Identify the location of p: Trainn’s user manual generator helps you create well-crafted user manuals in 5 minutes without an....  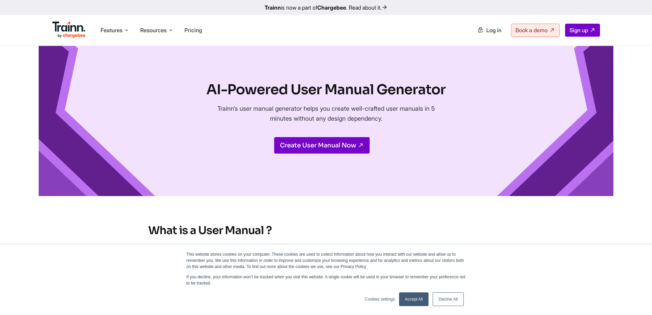
(326, 113).